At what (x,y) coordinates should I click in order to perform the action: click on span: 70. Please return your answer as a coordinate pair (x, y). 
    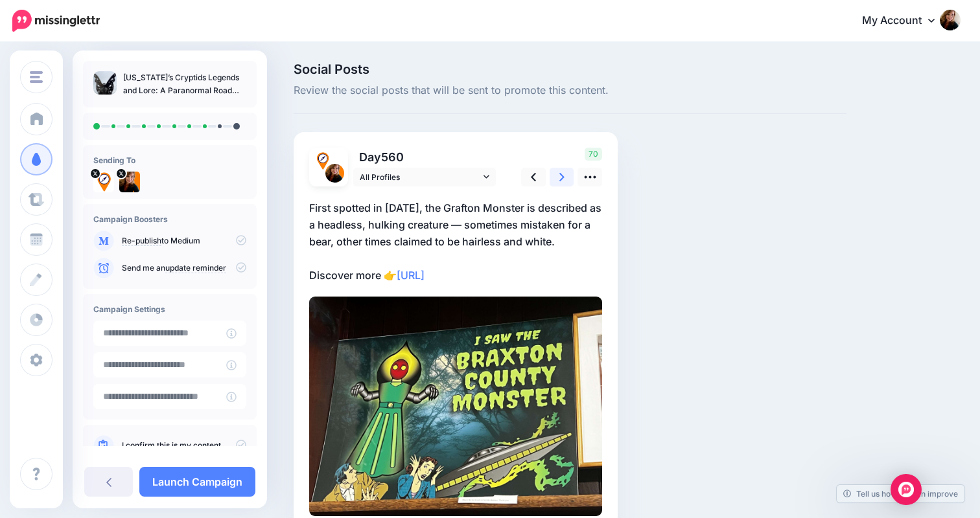
    Looking at the image, I should click on (593, 154).